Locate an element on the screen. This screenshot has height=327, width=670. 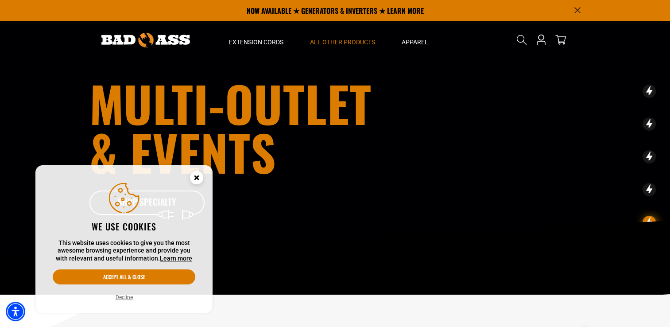
summary: Apparel is located at coordinates (415, 40).